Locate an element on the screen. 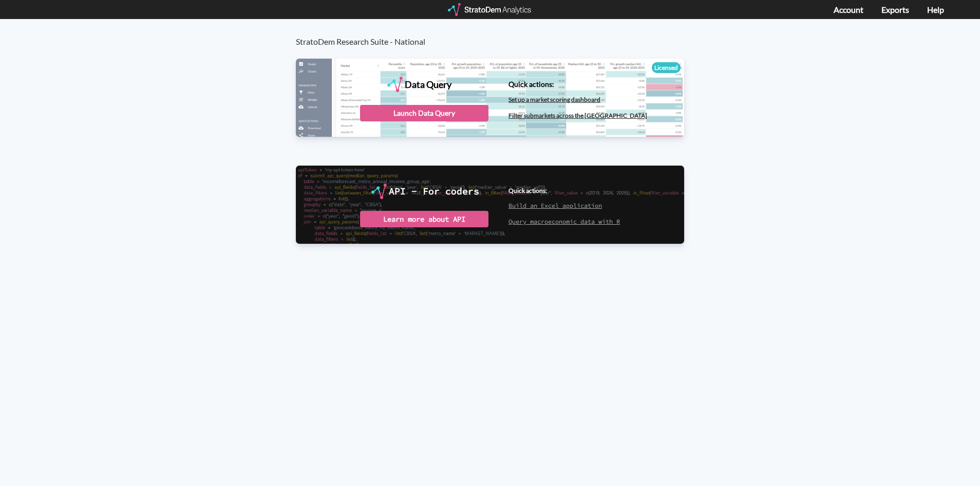  div: API - For coders is located at coordinates (434, 191).